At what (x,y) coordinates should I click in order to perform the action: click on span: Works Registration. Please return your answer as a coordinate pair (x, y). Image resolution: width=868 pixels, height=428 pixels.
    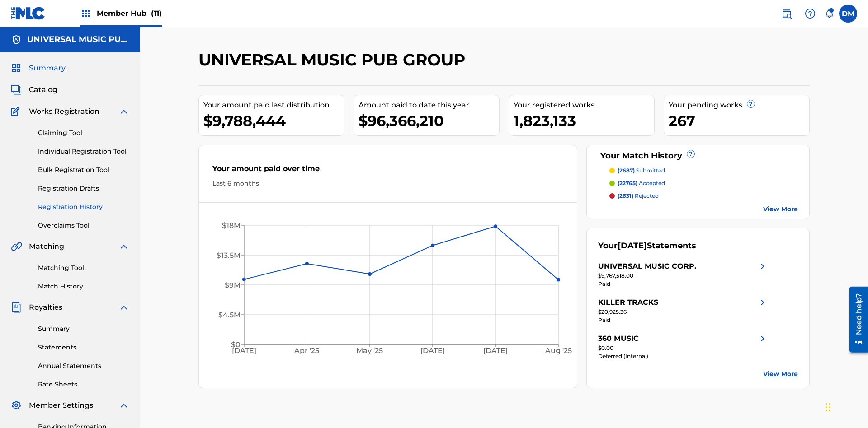
    Looking at the image, I should click on (64, 112).